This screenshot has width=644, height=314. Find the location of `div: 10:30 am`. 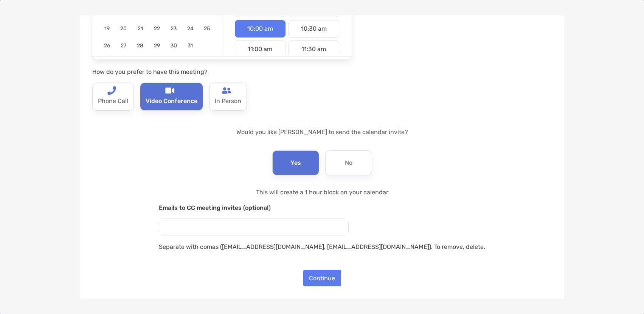

div: 10:30 am is located at coordinates (314, 29).